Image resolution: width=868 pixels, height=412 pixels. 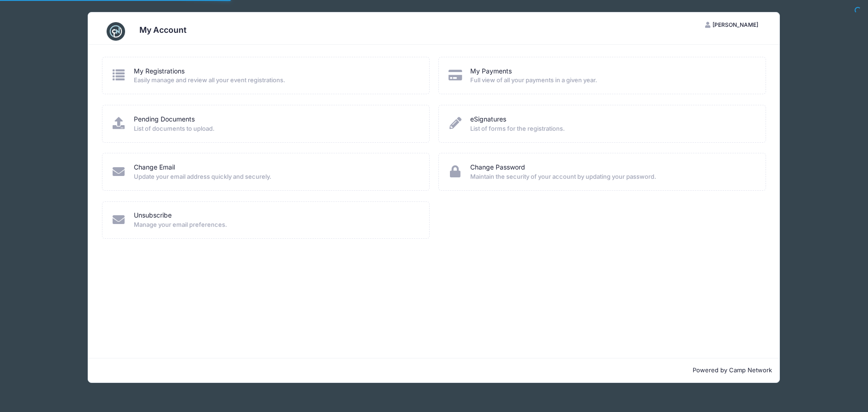 I want to click on span: Easily manage and review all your event registrations., so click(x=275, y=81).